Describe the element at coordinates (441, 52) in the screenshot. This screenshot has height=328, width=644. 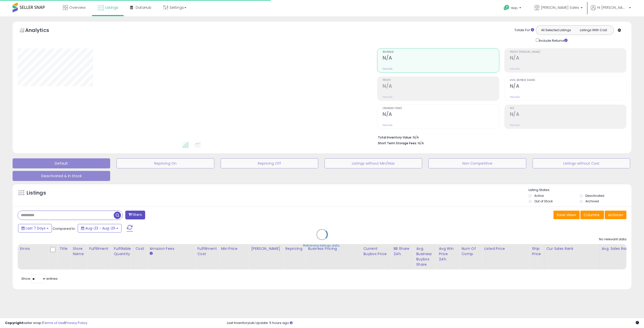
I see `span: Revenue` at that location.